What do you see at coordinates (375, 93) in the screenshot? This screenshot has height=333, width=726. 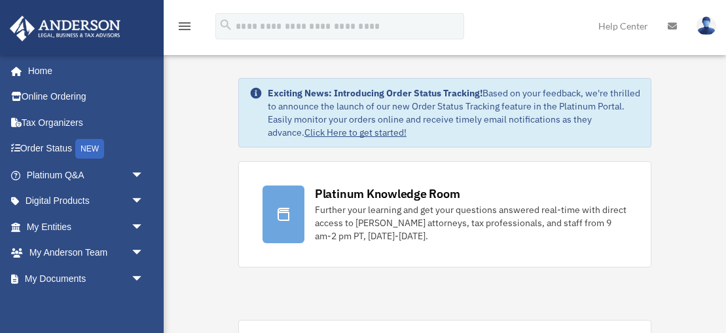 I see `strong: Exciting News: Introducing Order Status Tracking!` at bounding box center [375, 93].